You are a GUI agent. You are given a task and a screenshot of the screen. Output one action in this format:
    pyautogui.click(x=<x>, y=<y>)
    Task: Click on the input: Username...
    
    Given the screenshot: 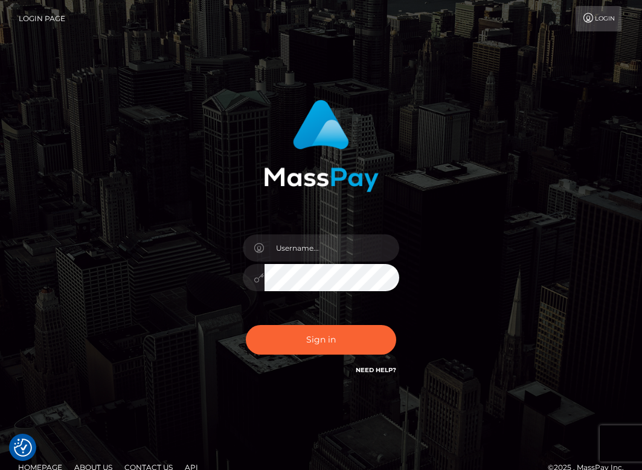 What is the action you would take?
    pyautogui.click(x=332, y=247)
    